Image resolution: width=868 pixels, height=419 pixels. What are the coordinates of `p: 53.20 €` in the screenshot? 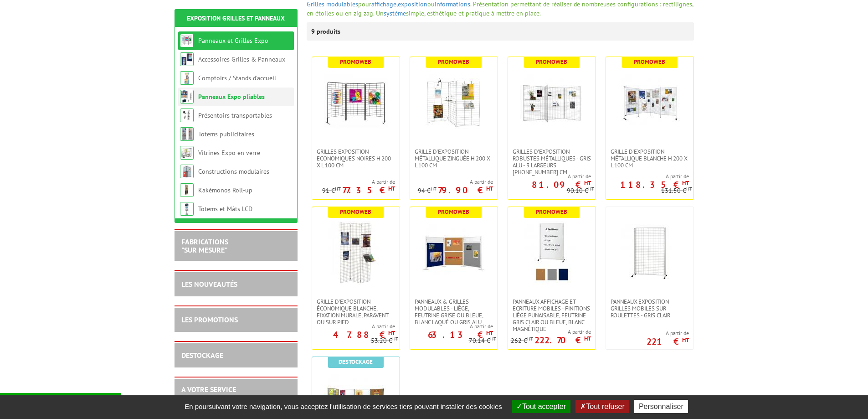 It's located at (385, 340).